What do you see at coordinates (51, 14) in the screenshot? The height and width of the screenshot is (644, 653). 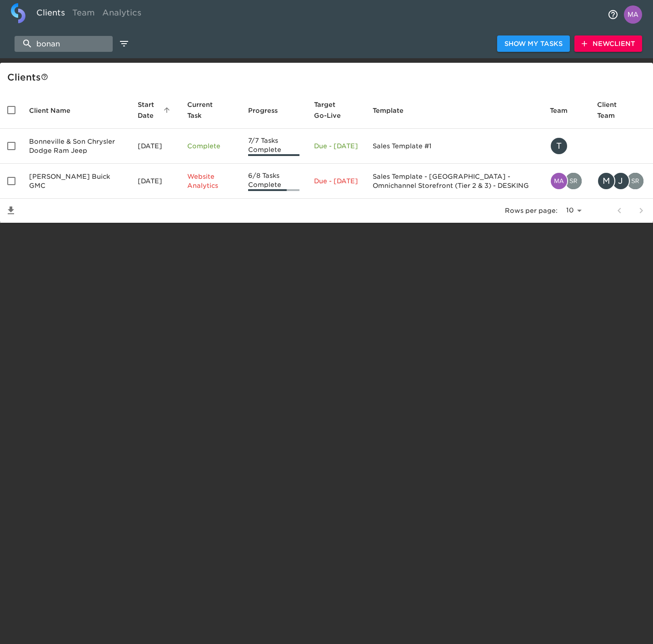 I see `a: Clients` at bounding box center [51, 14].